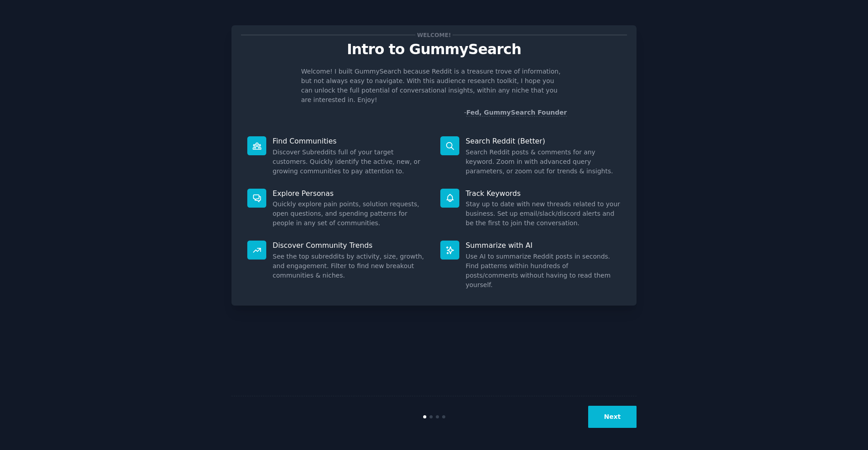 The width and height of the screenshot is (868, 450). I want to click on p: Search Reddit (Better), so click(543, 141).